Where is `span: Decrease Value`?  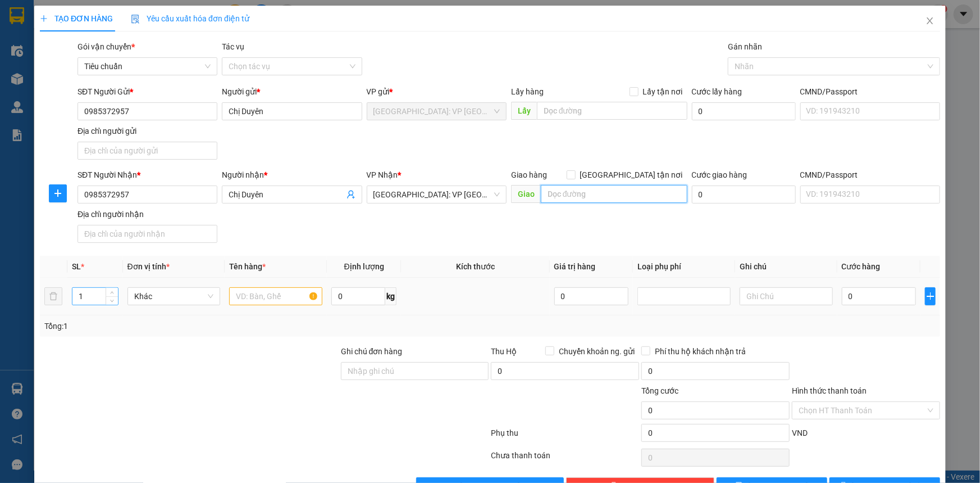
span: Decrease Value is located at coordinates (112, 300).